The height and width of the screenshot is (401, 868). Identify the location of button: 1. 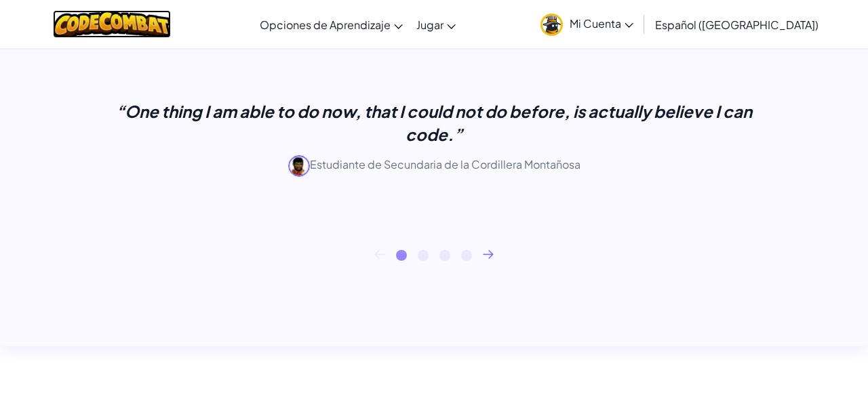
(401, 255).